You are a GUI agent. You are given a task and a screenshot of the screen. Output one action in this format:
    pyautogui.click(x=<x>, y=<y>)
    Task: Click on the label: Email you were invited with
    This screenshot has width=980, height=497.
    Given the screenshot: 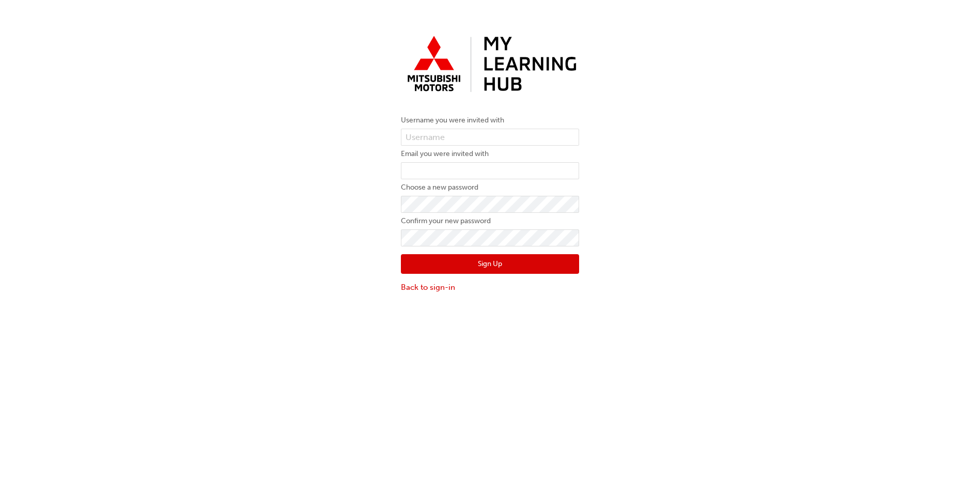 What is the action you would take?
    pyautogui.click(x=490, y=154)
    